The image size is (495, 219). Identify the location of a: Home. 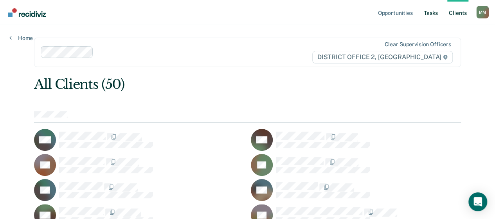
(21, 38).